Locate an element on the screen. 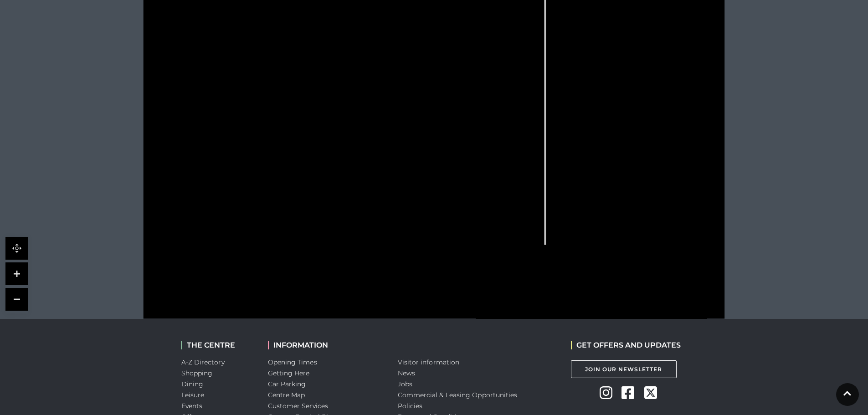  a: Commercial & Leasing Opportunities is located at coordinates (457, 395).